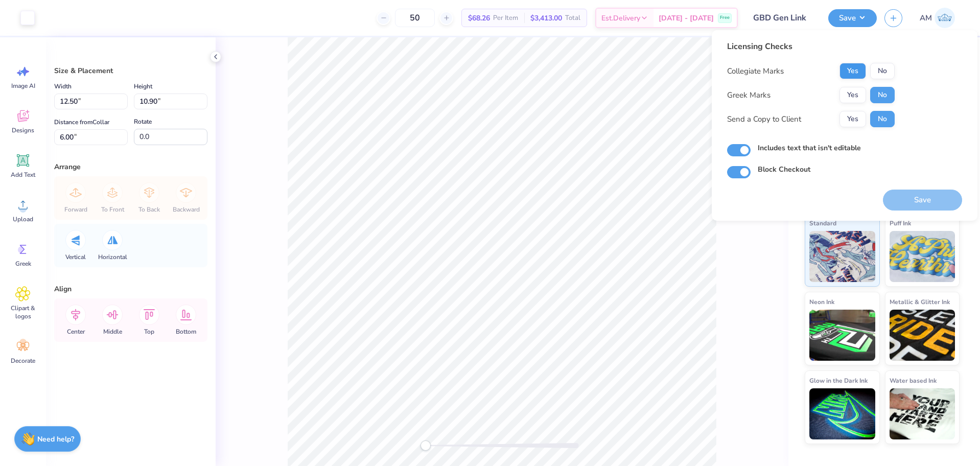 This screenshot has height=466, width=980. I want to click on span: Free, so click(725, 18).